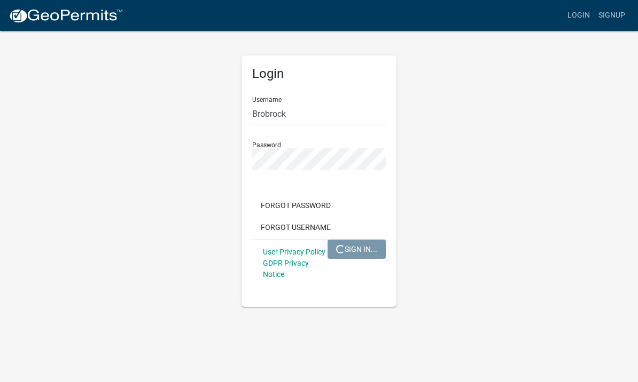 The image size is (638, 382). I want to click on h5: Login, so click(319, 74).